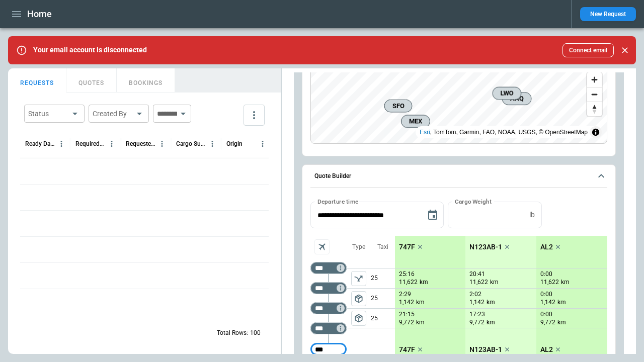 This screenshot has width=644, height=362. I want to click on span: MEX, so click(415, 121).